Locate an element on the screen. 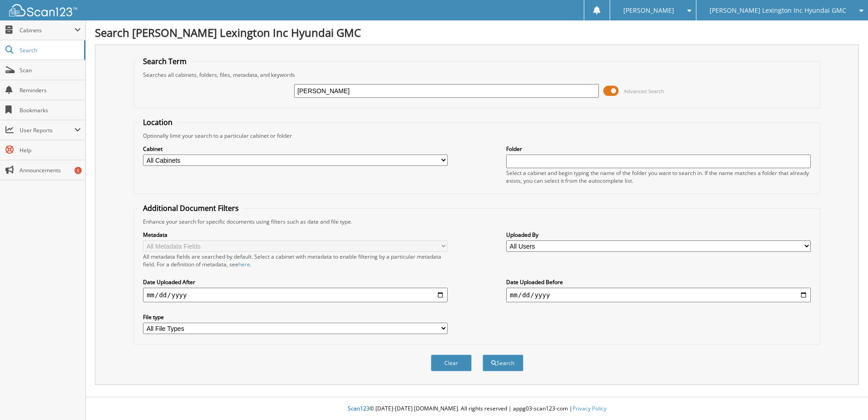 Image resolution: width=868 pixels, height=420 pixels. span: Scan123 is located at coordinates (358, 408).